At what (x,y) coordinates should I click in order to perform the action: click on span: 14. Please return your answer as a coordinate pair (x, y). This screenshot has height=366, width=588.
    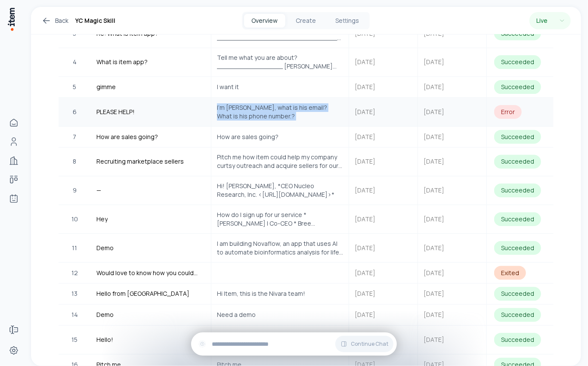
    Looking at the image, I should click on (74, 315).